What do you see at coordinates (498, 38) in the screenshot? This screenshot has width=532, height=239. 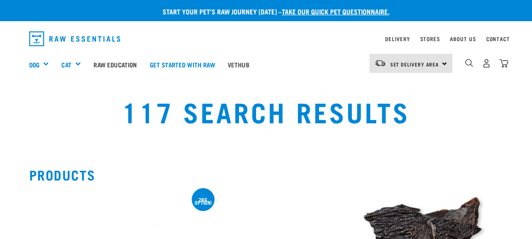 I see `a: Contact` at bounding box center [498, 38].